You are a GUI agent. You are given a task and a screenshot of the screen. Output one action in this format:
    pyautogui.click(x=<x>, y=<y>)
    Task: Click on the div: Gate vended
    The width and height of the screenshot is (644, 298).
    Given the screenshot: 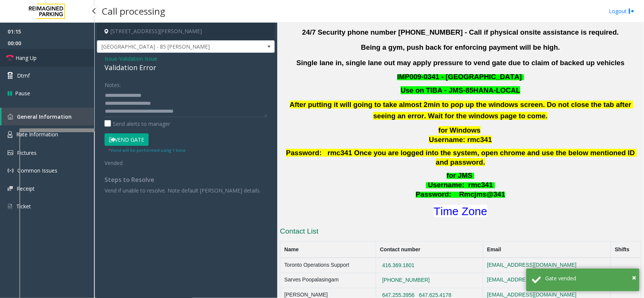 What is the action you would take?
    pyautogui.click(x=589, y=278)
    